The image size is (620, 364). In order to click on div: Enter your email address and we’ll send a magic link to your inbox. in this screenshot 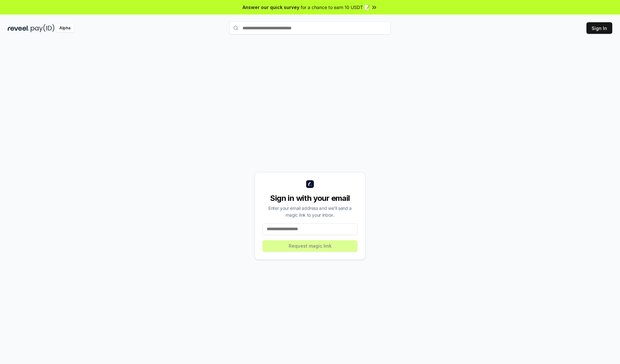, I will do `click(310, 211)`.